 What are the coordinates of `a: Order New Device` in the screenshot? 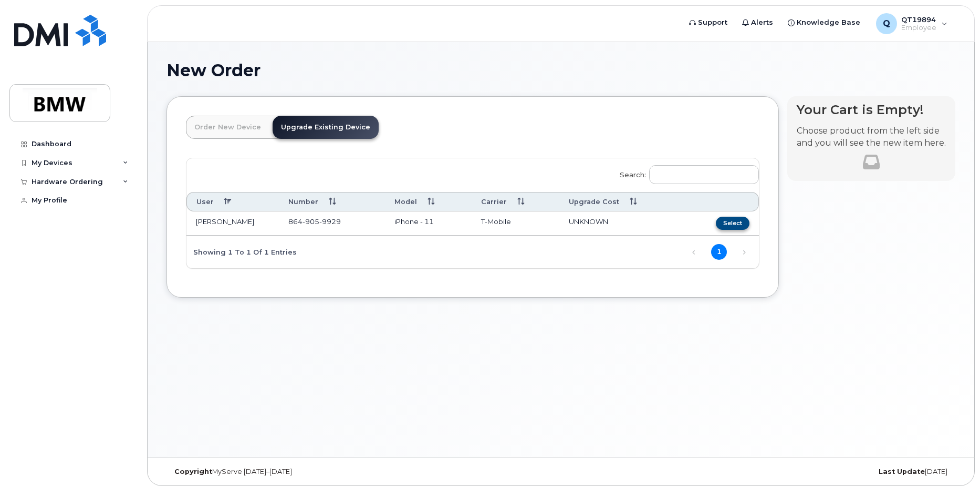 It's located at (227, 127).